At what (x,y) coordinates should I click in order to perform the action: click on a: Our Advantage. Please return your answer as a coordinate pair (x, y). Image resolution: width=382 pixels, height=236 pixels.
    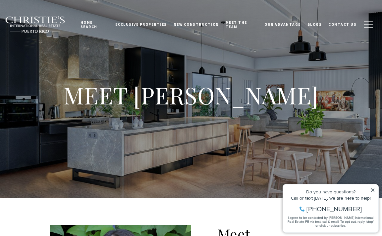
    Looking at the image, I should click on (282, 25).